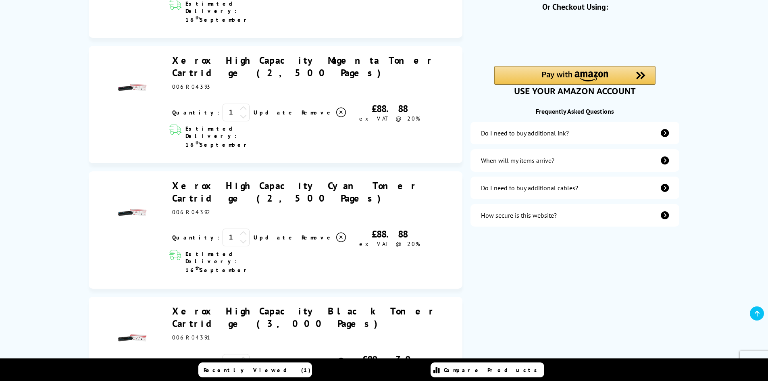 This screenshot has width=768, height=381. I want to click on span: 006R04391, so click(191, 338).